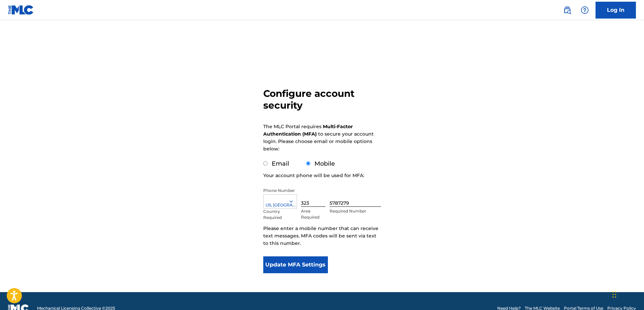 This screenshot has height=310, width=644. Describe the element at coordinates (21, 10) in the screenshot. I see `img: MLC Logo` at that location.